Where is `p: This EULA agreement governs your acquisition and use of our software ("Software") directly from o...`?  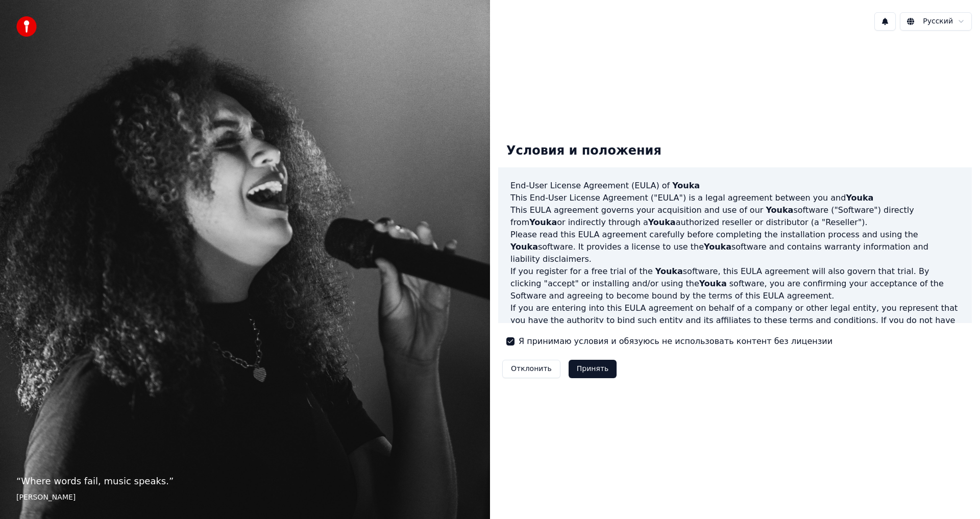 p: This EULA agreement governs your acquisition and use of our software ("Software") directly from o... is located at coordinates (735, 217).